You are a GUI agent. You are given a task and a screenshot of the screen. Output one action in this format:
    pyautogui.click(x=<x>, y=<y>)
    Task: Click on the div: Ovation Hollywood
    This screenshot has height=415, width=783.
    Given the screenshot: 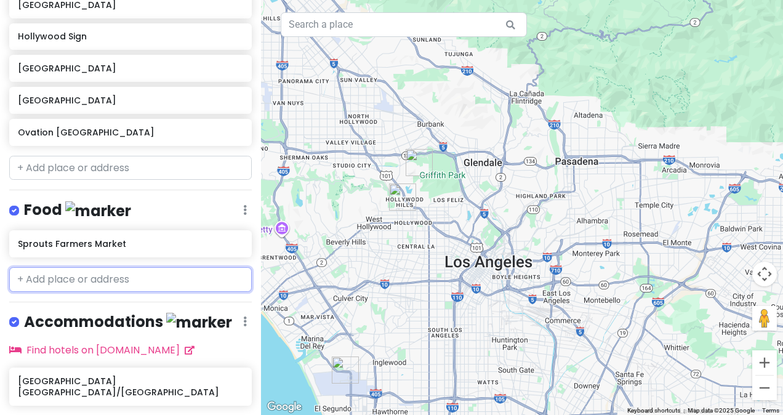 What is the action you would take?
    pyautogui.click(x=403, y=197)
    